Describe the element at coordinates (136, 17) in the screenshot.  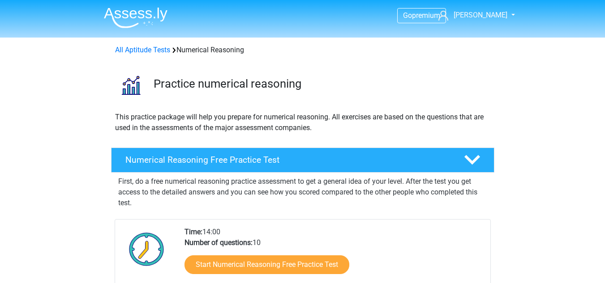
I see `img: Assessly` at that location.